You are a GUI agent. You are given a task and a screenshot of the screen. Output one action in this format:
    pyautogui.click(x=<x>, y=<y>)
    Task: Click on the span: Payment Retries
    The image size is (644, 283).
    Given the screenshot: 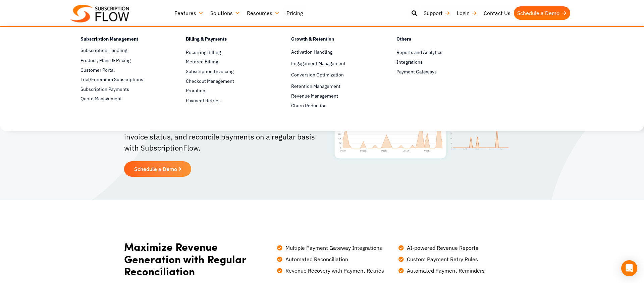 What is the action you would take?
    pyautogui.click(x=203, y=101)
    